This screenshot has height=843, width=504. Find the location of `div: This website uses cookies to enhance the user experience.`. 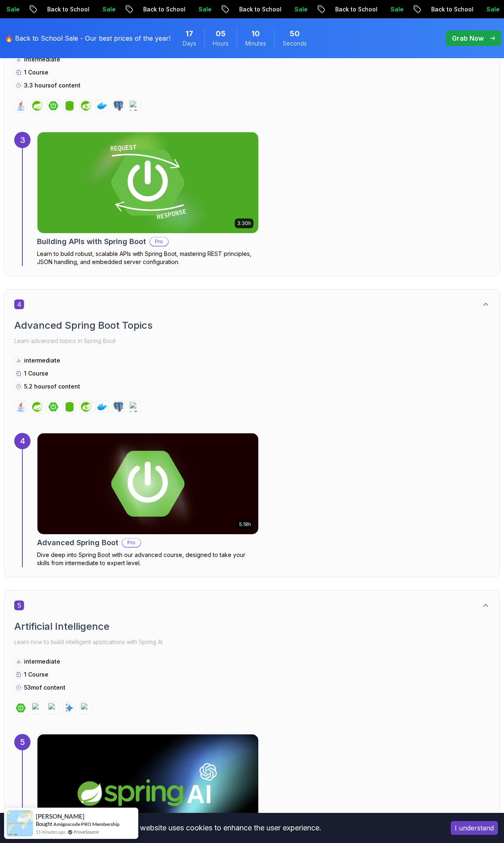

div: This website uses cookies to enhance the user experience. is located at coordinates (222, 828).